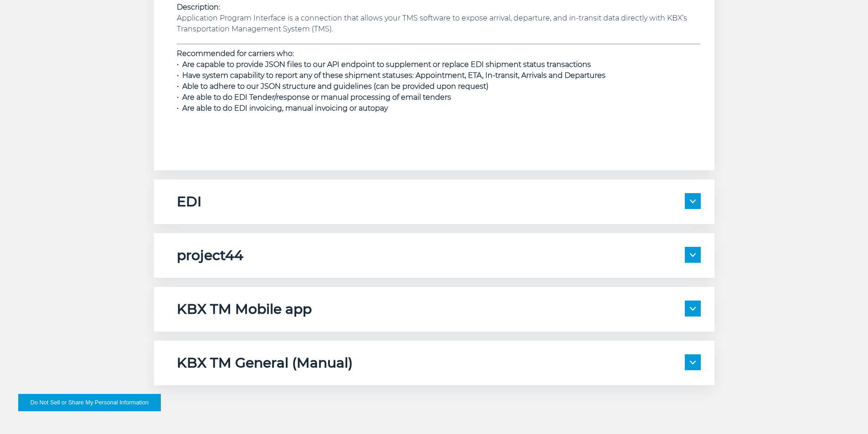  What do you see at coordinates (282, 108) in the screenshot?
I see `span: • Are able to do EDI invoicing, manual invoicing or autopay` at bounding box center [282, 108].